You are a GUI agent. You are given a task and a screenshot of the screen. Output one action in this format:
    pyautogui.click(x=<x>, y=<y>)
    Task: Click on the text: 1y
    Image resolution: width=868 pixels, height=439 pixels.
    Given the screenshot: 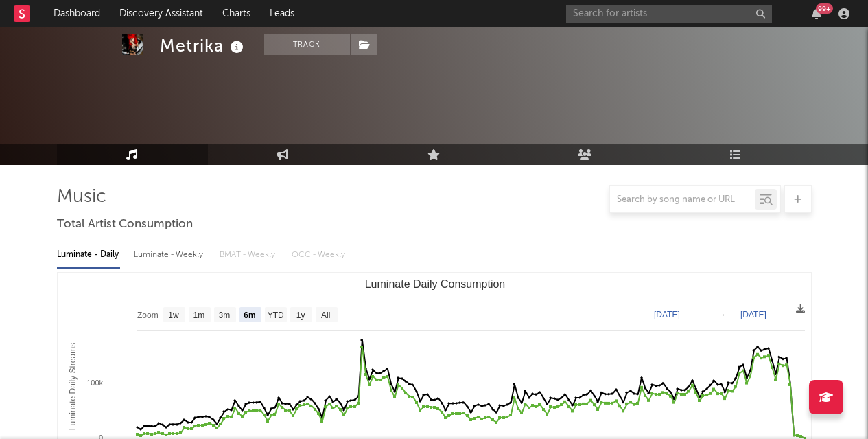 What is the action you would take?
    pyautogui.click(x=300, y=315)
    